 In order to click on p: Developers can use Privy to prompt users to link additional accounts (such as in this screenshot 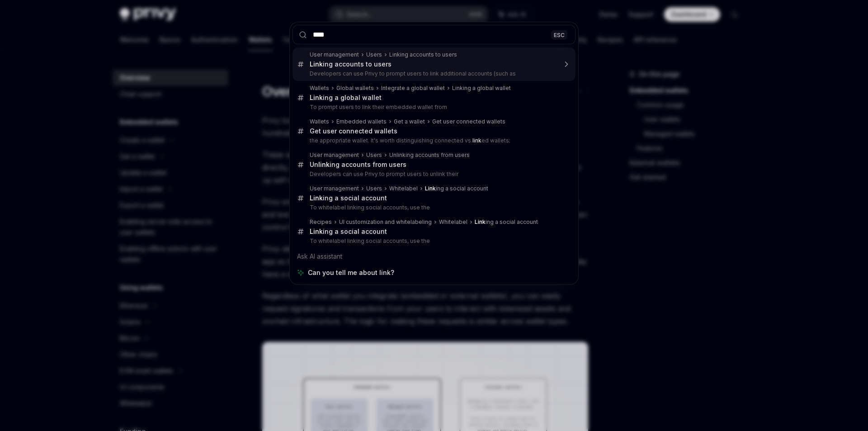, I will do `click(434, 73)`.